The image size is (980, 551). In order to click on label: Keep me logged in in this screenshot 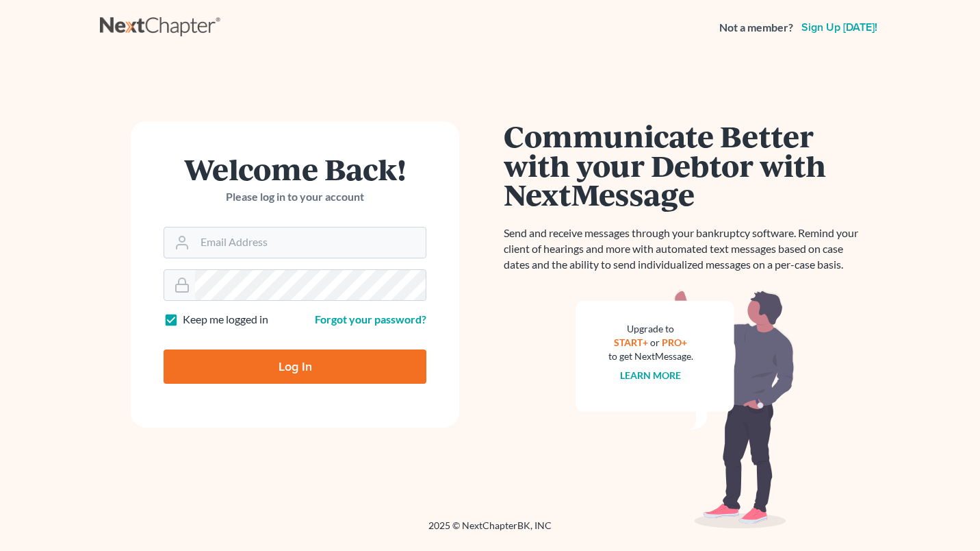, I will do `click(225, 319)`.